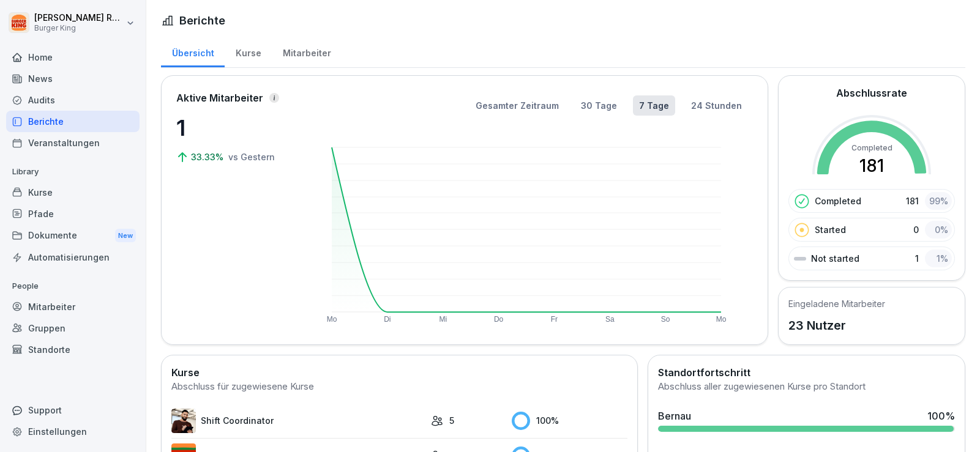  I want to click on a: News, so click(73, 78).